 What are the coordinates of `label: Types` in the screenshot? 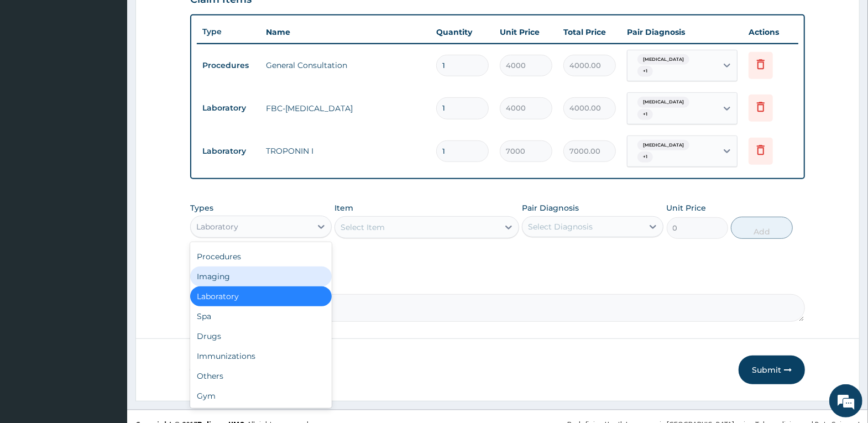 It's located at (202, 208).